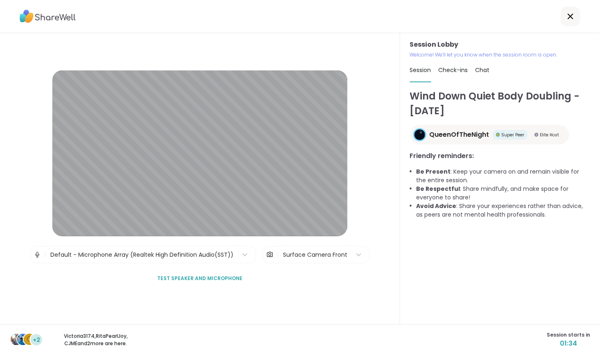  What do you see at coordinates (500, 55) in the screenshot?
I see `p: Welcome! We’ll let you know when the session room is open.` at bounding box center [500, 55].